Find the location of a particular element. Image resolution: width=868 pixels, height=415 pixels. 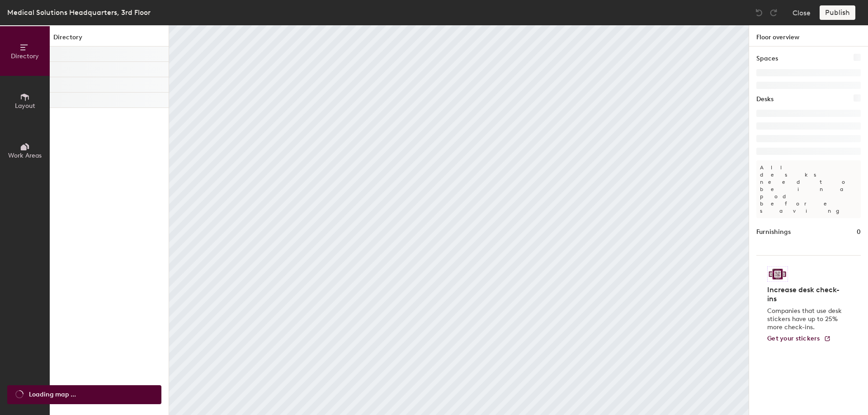

h4: Increase desk check-ins is located at coordinates (805, 294).